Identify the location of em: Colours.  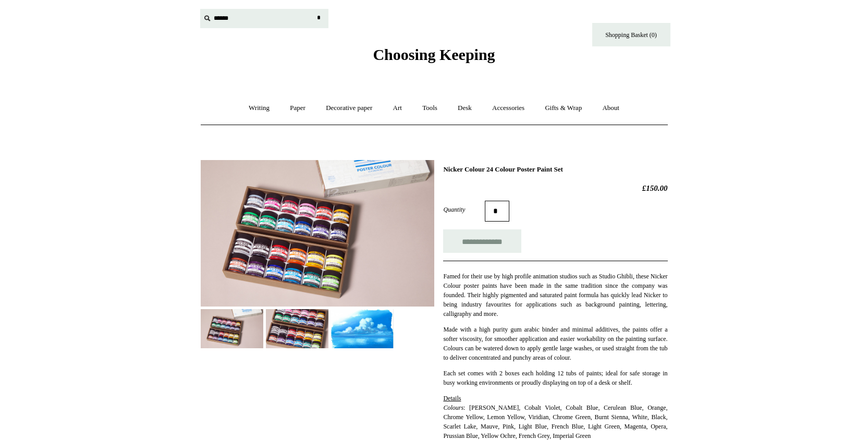
(453, 408).